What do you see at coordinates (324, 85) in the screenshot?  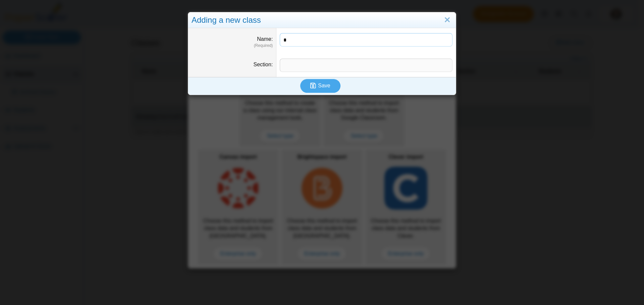 I see `span: Save` at bounding box center [324, 85].